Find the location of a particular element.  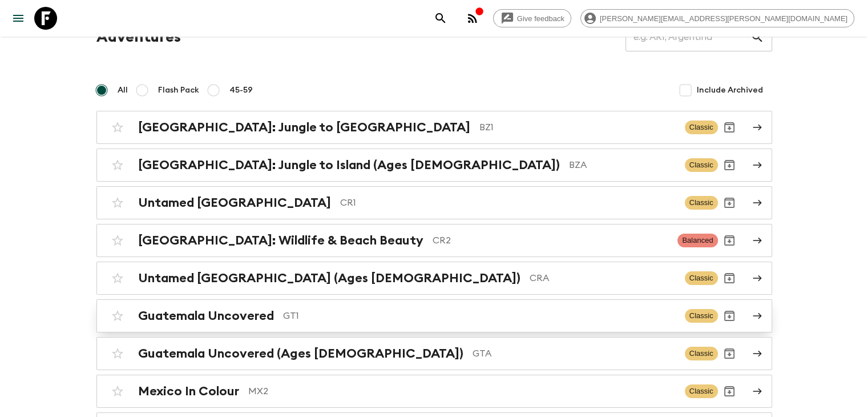

a: Guatemala UncoveredGT1ClassicArchive is located at coordinates (434, 316).